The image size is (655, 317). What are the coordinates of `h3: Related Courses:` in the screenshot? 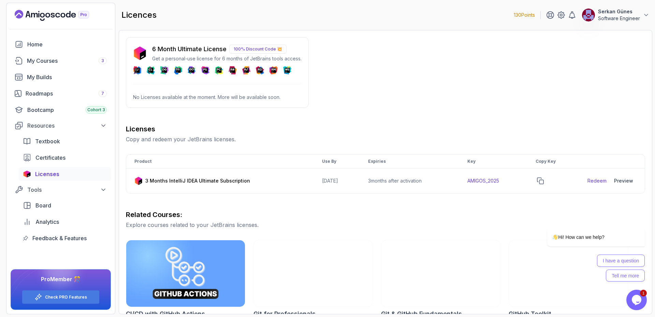 It's located at (386, 215).